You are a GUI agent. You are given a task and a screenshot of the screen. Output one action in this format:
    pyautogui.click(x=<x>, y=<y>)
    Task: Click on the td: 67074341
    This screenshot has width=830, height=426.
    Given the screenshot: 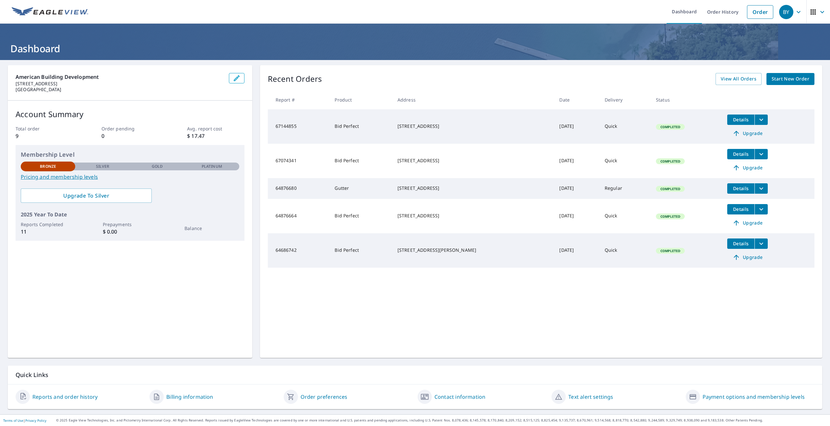 What is the action you would take?
    pyautogui.click(x=299, y=161)
    